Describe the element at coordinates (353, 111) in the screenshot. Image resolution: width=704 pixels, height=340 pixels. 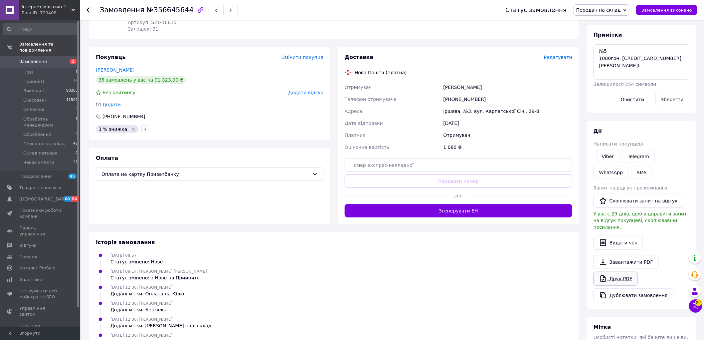
I see `span: Адреса` at that location.